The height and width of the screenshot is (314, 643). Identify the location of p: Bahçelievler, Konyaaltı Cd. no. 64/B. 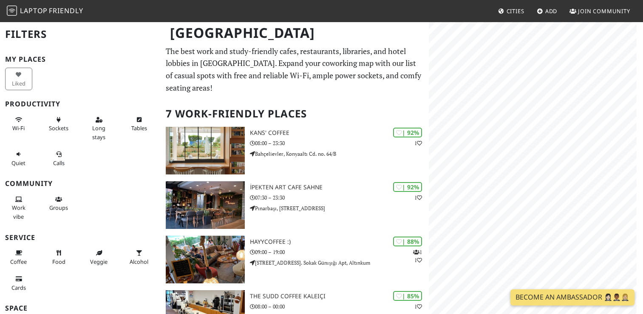
(339, 153).